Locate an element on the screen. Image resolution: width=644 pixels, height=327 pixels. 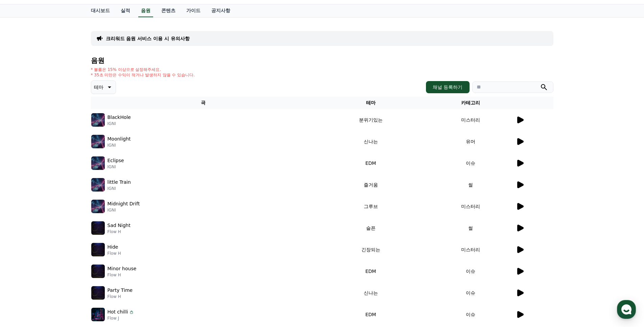
p: Flow J is located at coordinates (121, 318).